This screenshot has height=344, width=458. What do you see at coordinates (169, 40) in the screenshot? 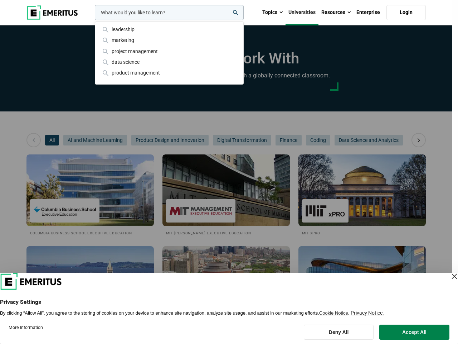
I see `div: marketing` at bounding box center [169, 40].